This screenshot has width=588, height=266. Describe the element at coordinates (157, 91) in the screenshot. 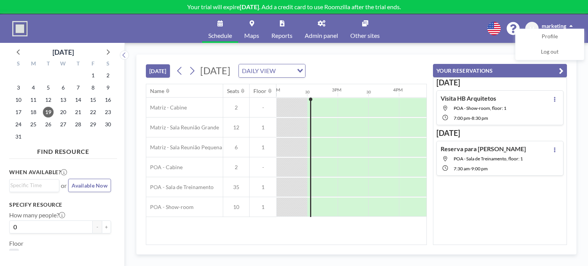

I see `div: Name` at that location.